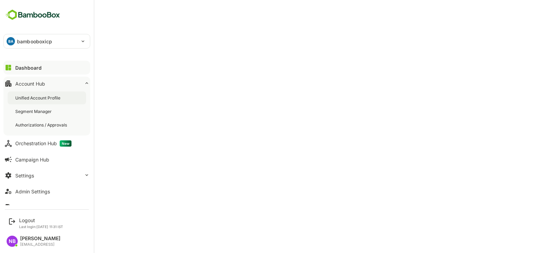 The height and width of the screenshot is (253, 533). Describe the element at coordinates (42, 125) in the screenshot. I see `div: Authorizations / Approvals` at that location.